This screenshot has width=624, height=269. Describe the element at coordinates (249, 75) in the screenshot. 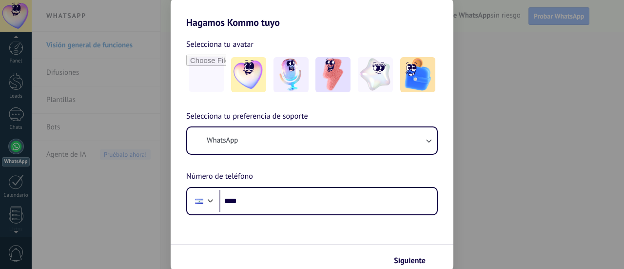

I see `img: -1.jpeg` at that location.